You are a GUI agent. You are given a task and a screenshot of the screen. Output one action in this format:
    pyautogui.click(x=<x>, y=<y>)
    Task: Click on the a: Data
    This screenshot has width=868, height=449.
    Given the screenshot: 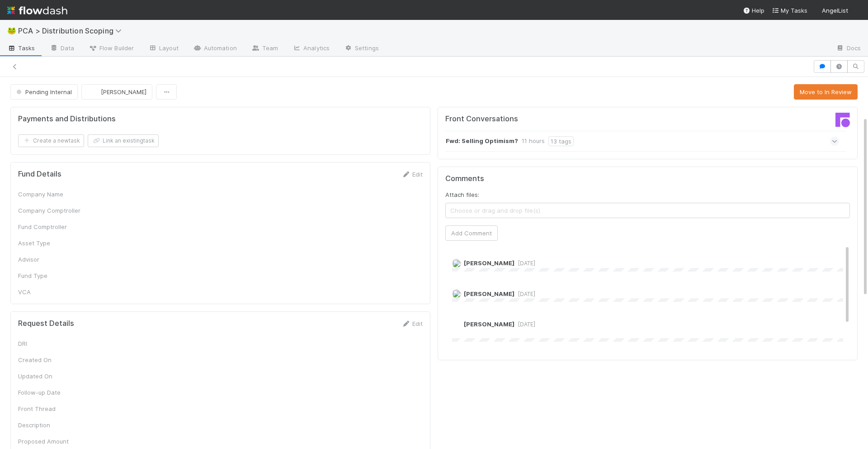 What is the action you would take?
    pyautogui.click(x=62, y=49)
    